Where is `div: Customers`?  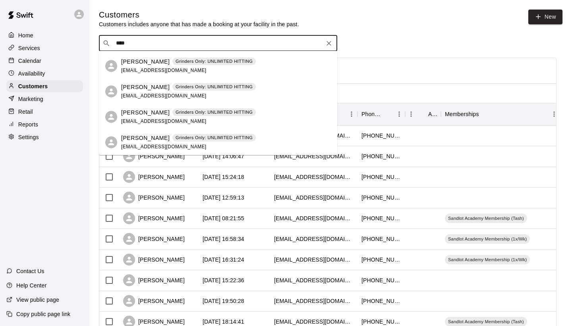 div: Customers is located at coordinates (44, 86).